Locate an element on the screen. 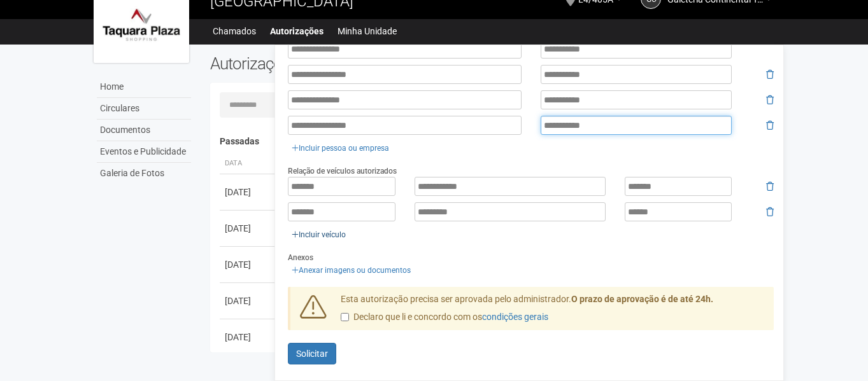  a: Incluir pessoa ou empresa is located at coordinates (340, 148).